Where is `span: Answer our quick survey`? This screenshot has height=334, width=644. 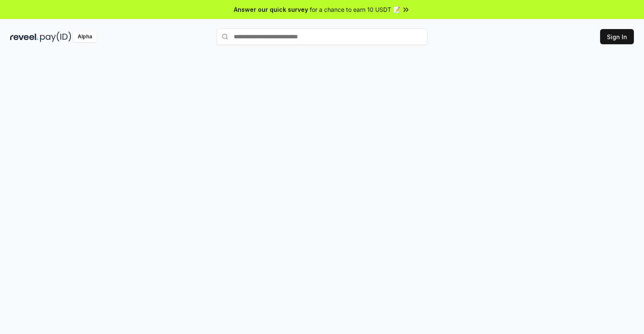 span: Answer our quick survey is located at coordinates (271, 9).